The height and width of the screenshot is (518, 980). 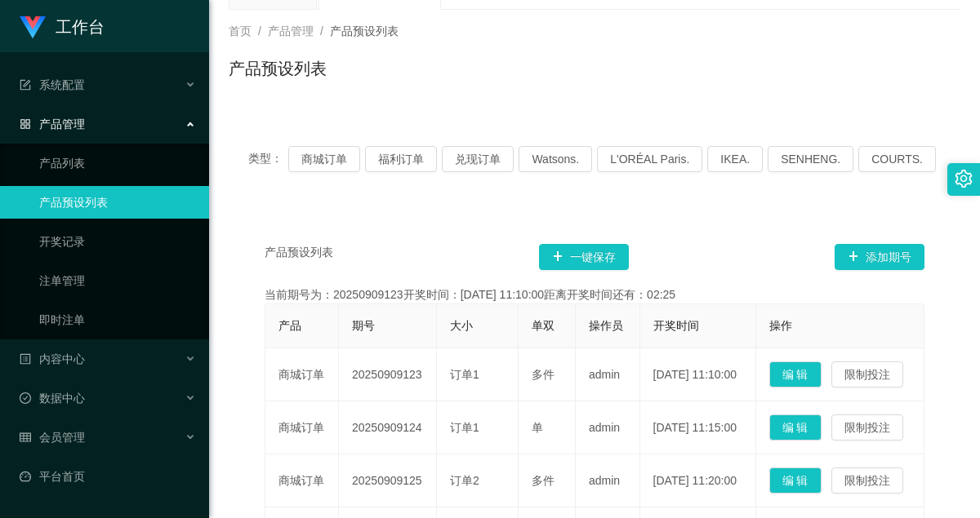 What do you see at coordinates (606, 325) in the screenshot?
I see `span: 操作员` at bounding box center [606, 325].